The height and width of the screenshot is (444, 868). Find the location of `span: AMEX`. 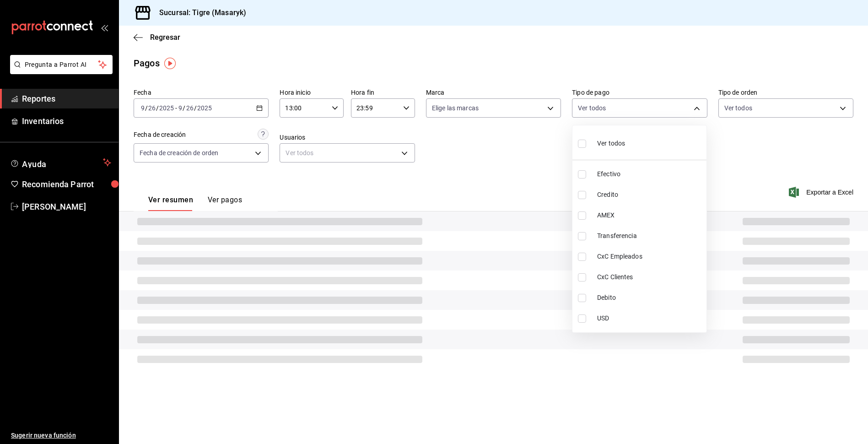

span: AMEX is located at coordinates (649, 215).